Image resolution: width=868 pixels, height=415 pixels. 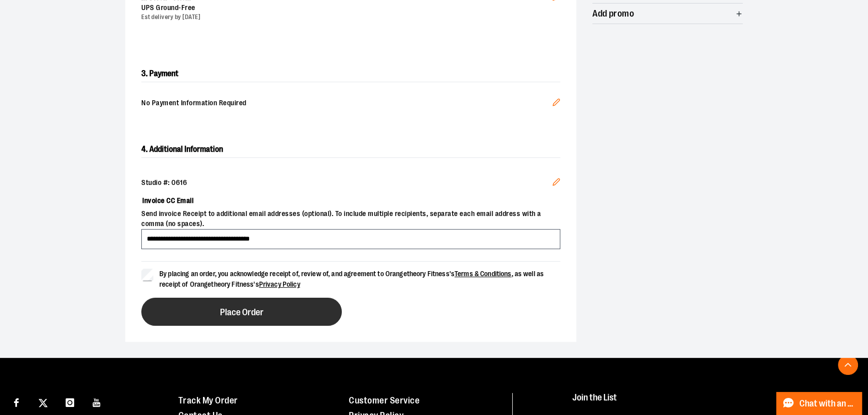 I want to click on span: Send invoice Receipt to additional email addresses (optional). To include multiple recipients, se..., so click(x=351, y=219).